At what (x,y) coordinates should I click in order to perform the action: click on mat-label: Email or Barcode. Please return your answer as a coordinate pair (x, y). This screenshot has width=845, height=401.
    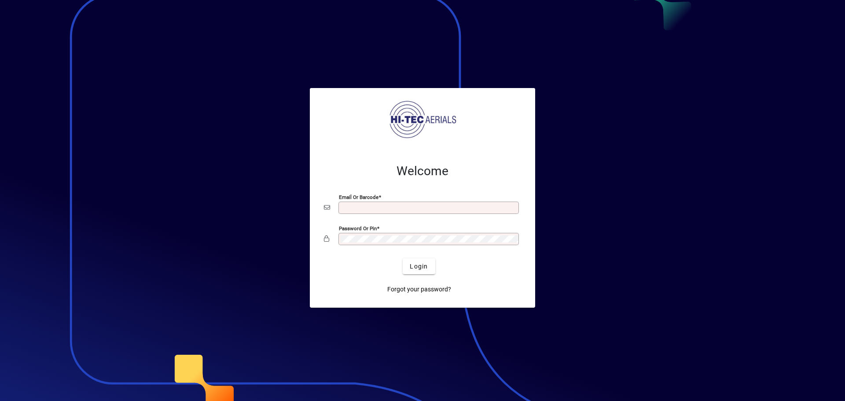
    Looking at the image, I should click on (359, 197).